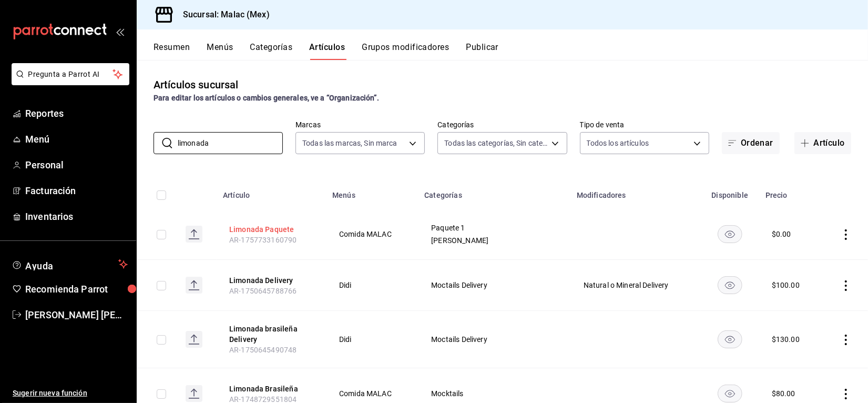 This screenshot has width=868, height=403. What do you see at coordinates (785, 285) in the screenshot?
I see `div: $ 100.00` at bounding box center [785, 285].